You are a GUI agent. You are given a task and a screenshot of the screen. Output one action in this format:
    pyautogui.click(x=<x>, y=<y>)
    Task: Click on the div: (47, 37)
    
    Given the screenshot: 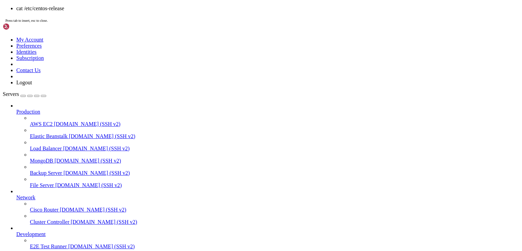 What is the action you would take?
    pyautogui.click(x=139, y=219)
    